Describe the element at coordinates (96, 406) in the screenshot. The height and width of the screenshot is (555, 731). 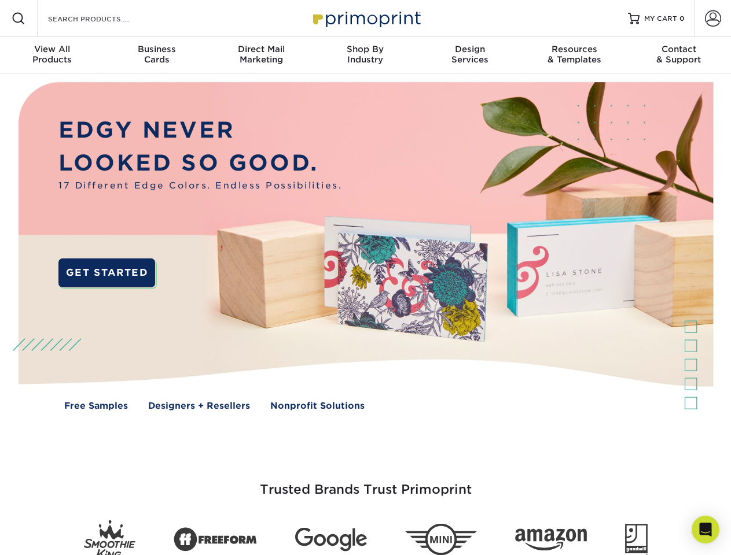
I see `a: Free Samples` at that location.